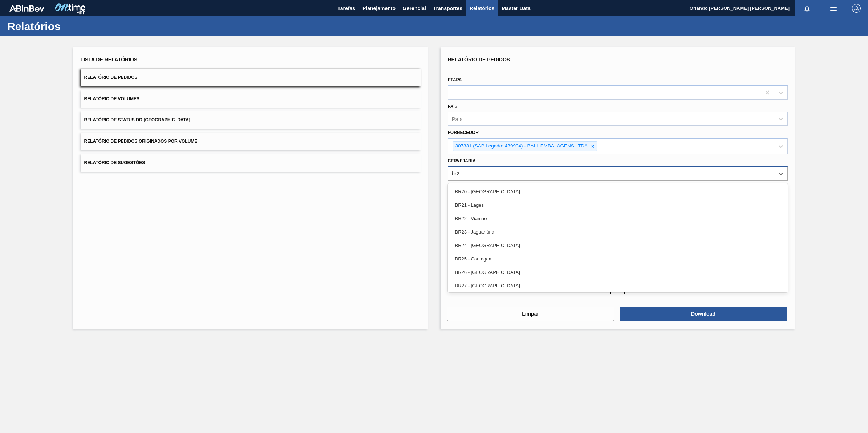  Describe the element at coordinates (448, 9) in the screenshot. I see `span: Transportes` at that location.